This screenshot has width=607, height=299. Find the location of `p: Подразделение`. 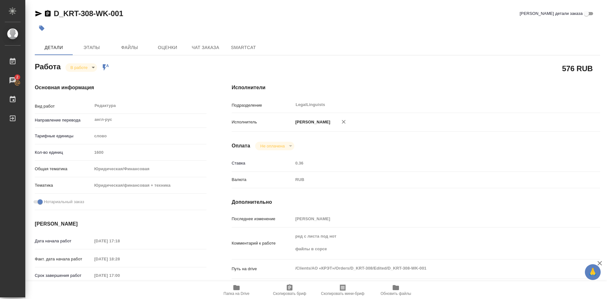

p: Подразделение is located at coordinates (262, 105).